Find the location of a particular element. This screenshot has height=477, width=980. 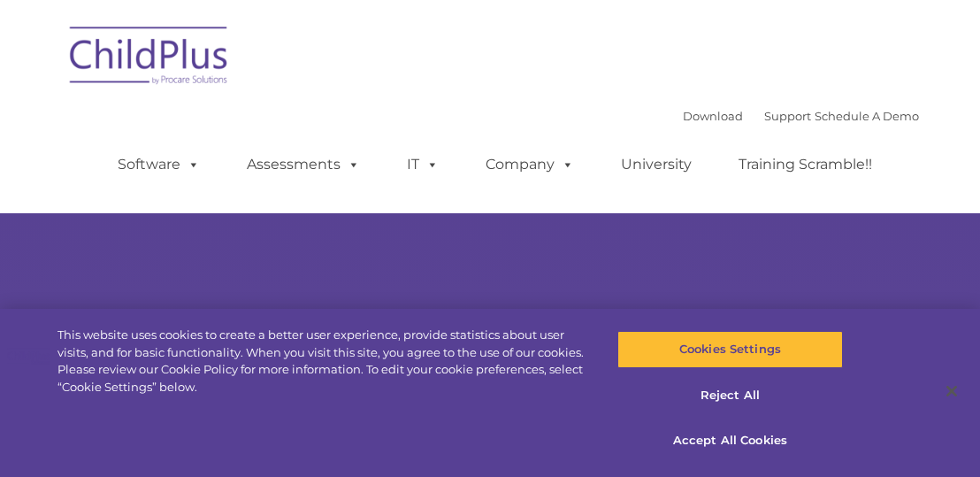

a: Download is located at coordinates (713, 116).